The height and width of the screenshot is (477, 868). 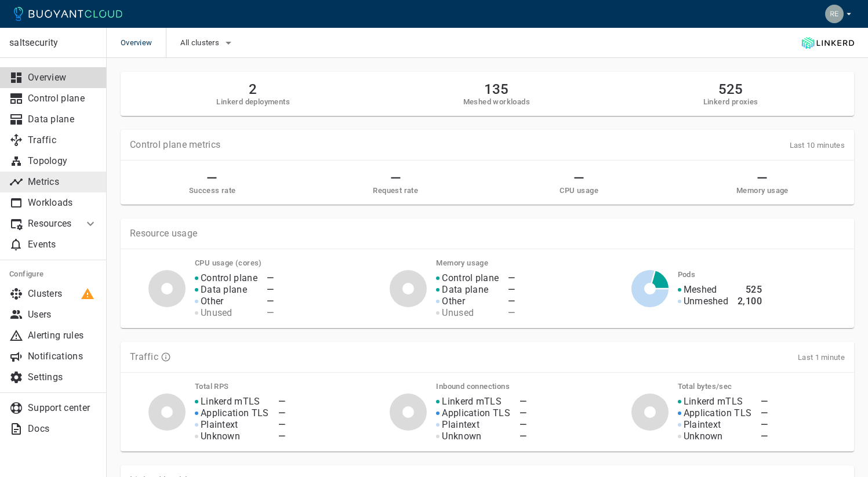 What do you see at coordinates (63, 161) in the screenshot?
I see `p: Topology` at bounding box center [63, 161].